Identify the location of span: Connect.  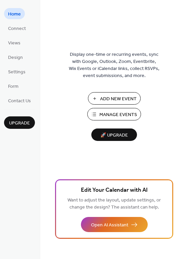
(17, 29).